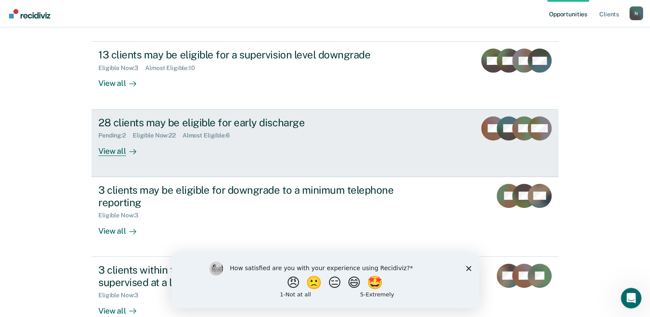  I want to click on img: Profile image for Kim, so click(45, 15).